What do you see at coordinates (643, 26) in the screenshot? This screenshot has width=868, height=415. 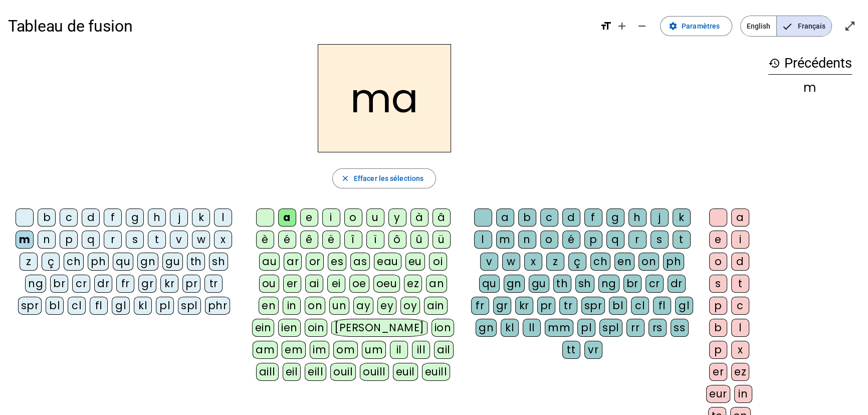 I see `button: Diminuer la taille de la police` at bounding box center [643, 26].